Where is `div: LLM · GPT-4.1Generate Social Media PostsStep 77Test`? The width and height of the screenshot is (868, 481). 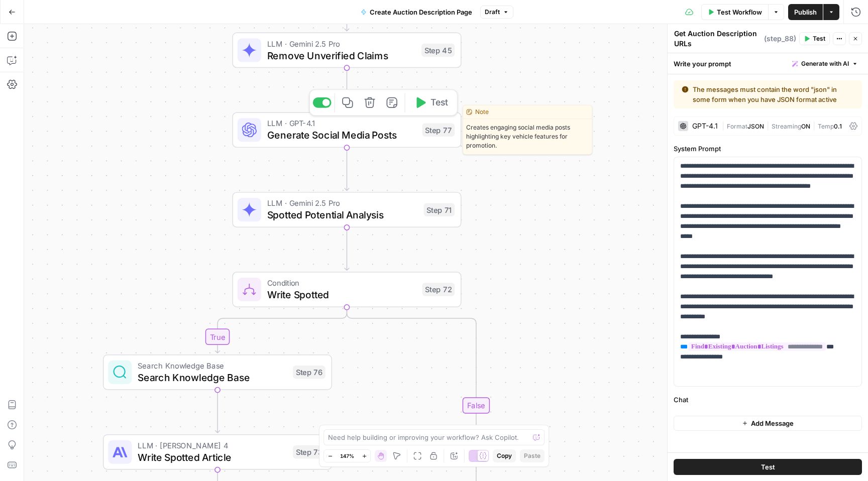 div: LLM · GPT-4.1Generate Social Media PostsStep 77Test is located at coordinates (346, 130).